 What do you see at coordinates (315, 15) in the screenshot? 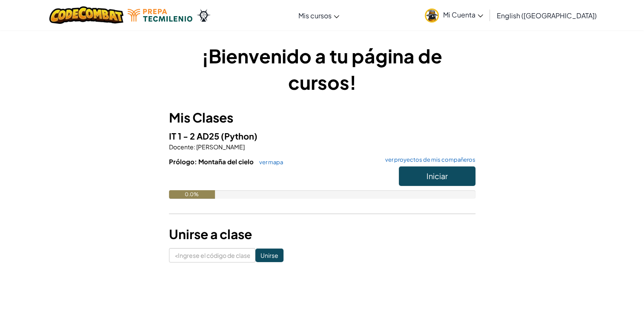
I see `span: Mis cursos` at bounding box center [315, 15].